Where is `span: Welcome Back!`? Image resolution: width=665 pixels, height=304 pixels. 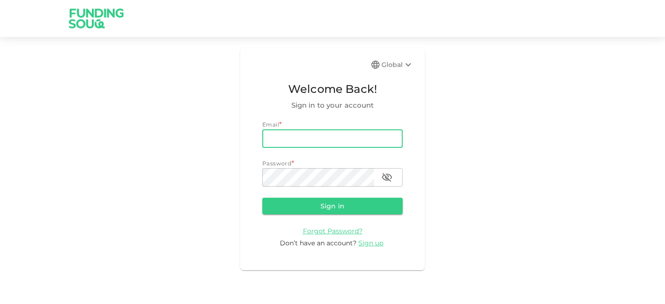 span: Welcome Back! is located at coordinates (333, 89).